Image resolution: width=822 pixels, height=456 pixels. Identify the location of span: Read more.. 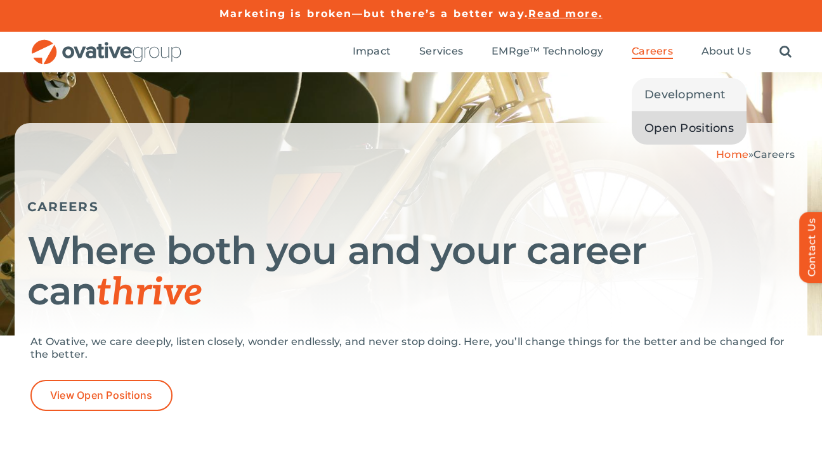
(565, 13).